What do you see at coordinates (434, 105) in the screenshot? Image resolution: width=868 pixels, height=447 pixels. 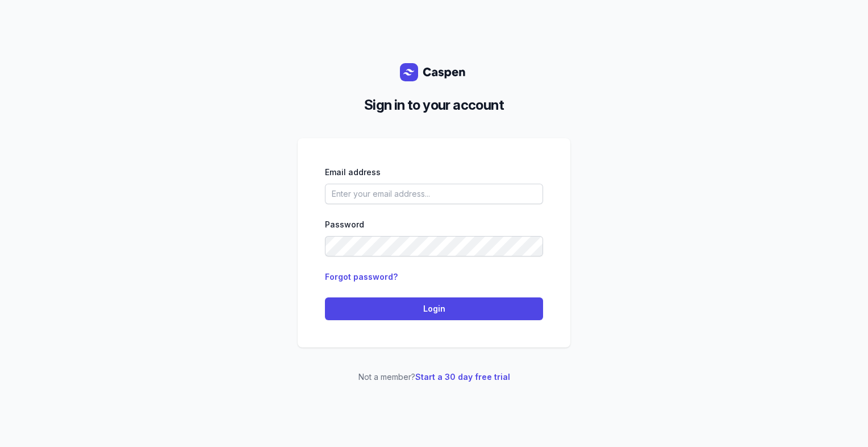 I see `h2: Sign in to your account` at bounding box center [434, 105].